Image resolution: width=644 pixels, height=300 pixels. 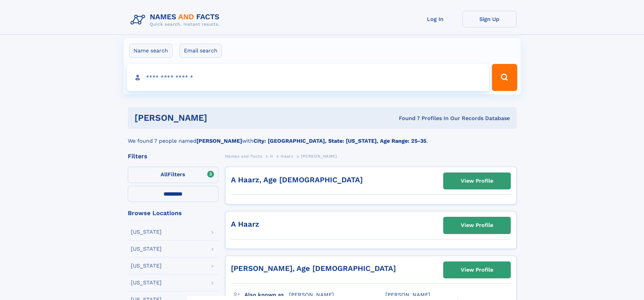 What do you see at coordinates (272, 156) in the screenshot?
I see `a: H` at bounding box center [272, 156].